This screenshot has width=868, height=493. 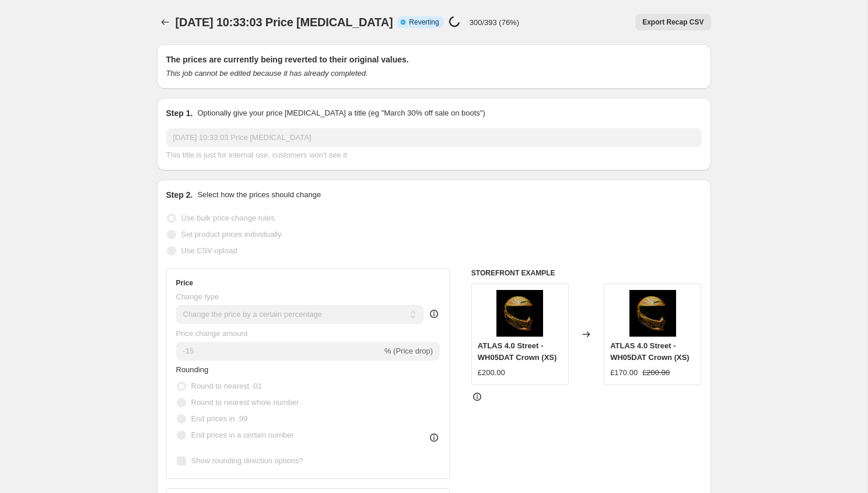 What do you see at coordinates (587, 273) in the screenshot?
I see `h6: STOREFRONT EXAMPLE` at bounding box center [587, 273].